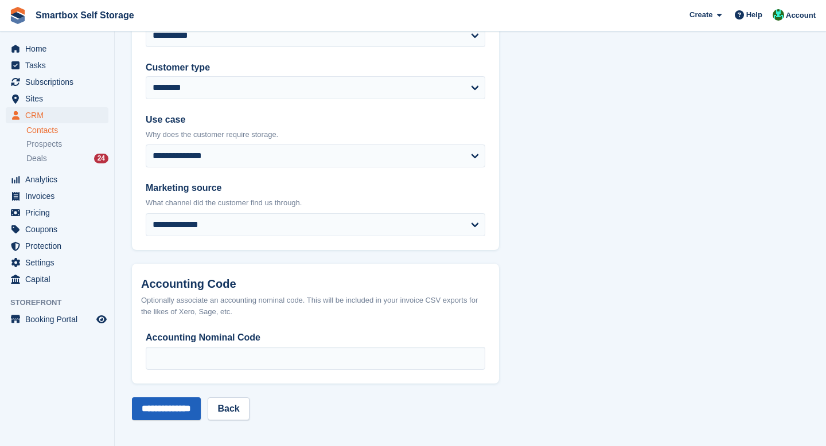 The image size is (826, 446). Describe the element at coordinates (801, 15) in the screenshot. I see `span: Account` at that location.